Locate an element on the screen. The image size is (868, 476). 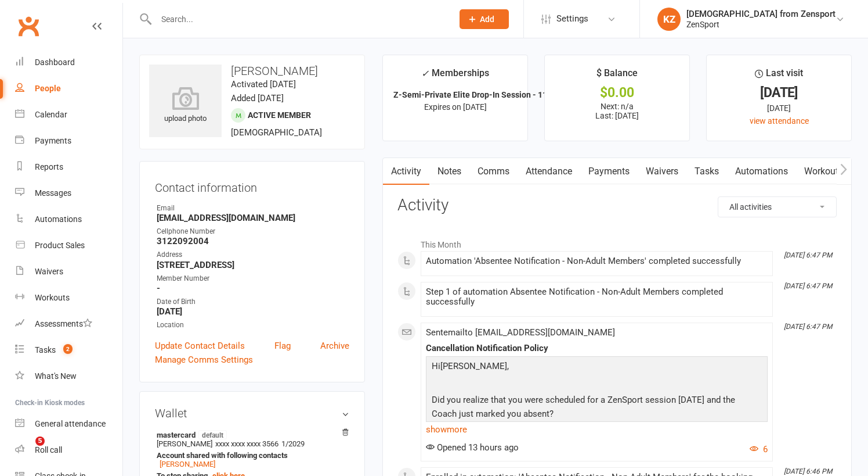
a: Roll call is located at coordinates (68, 450).